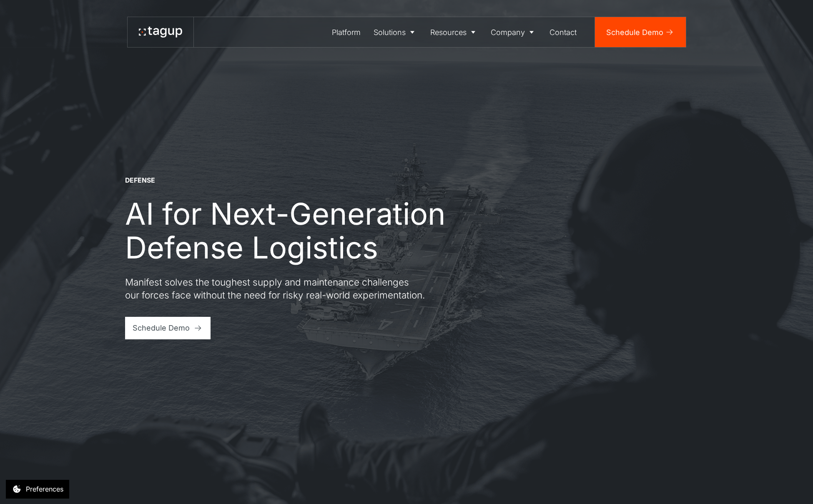 This screenshot has width=813, height=504. Describe the element at coordinates (140, 181) in the screenshot. I see `div: DEFENSE` at that location.